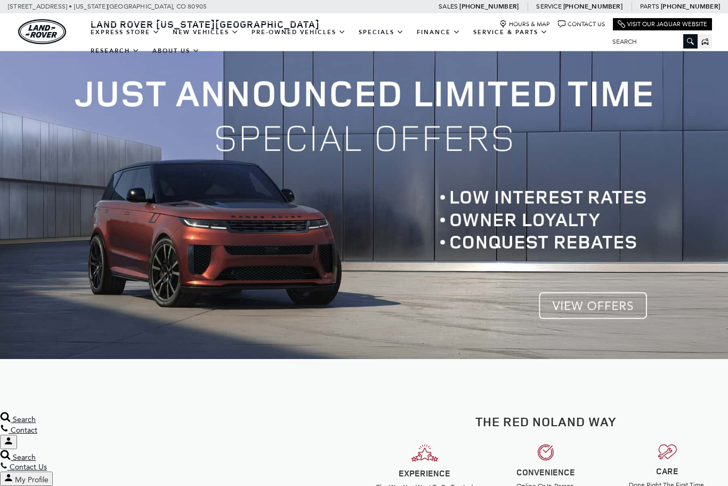 This screenshot has height=486, width=728. Describe the element at coordinates (28, 467) in the screenshot. I see `span: Contact Us` at that location.